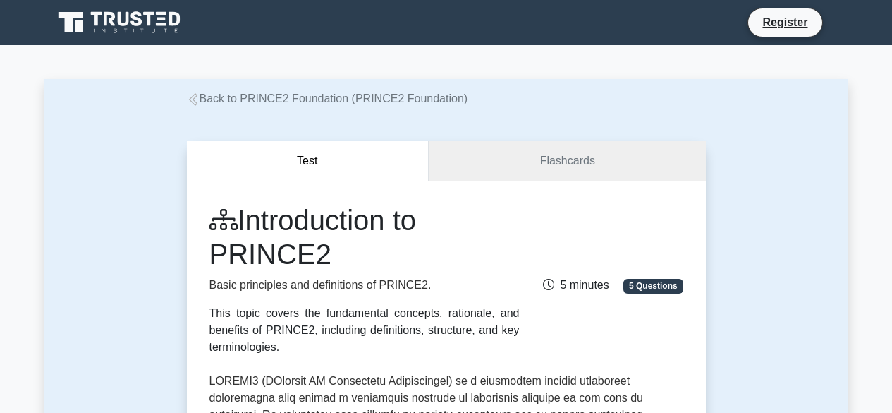 The width and height of the screenshot is (892, 413). Describe the element at coordinates (327, 98) in the screenshot. I see `a: Back to PRINCE2 Foundation (PRINCE2 Foundation)` at that location.